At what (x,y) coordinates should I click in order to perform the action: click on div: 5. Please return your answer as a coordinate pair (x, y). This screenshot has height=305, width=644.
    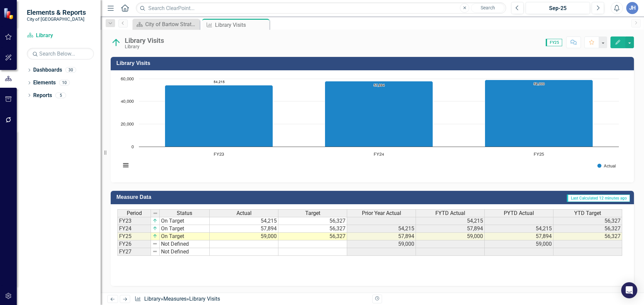
    Looking at the image, I should click on (61, 95).